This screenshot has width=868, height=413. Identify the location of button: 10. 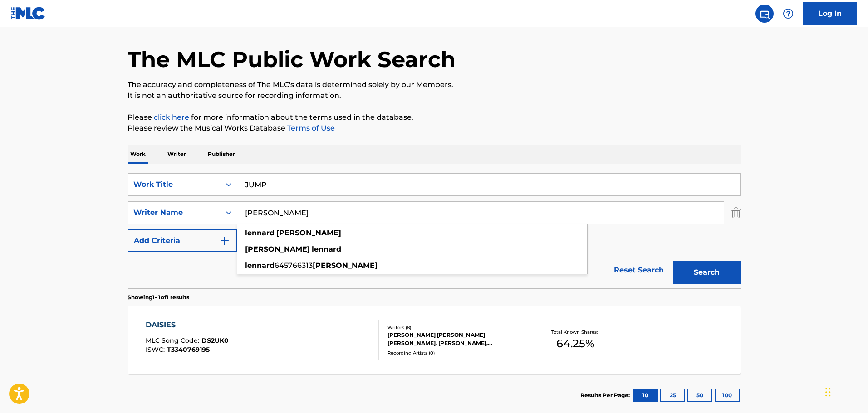
(645, 395).